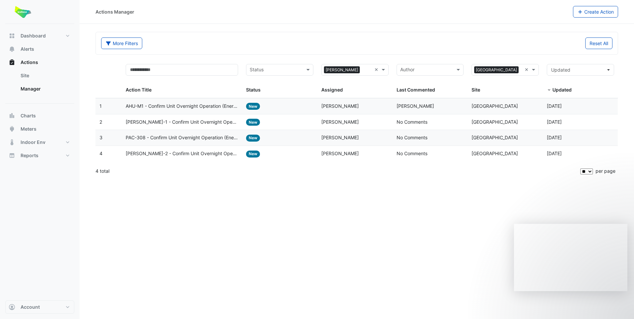  I want to click on button: Meters, so click(40, 129).